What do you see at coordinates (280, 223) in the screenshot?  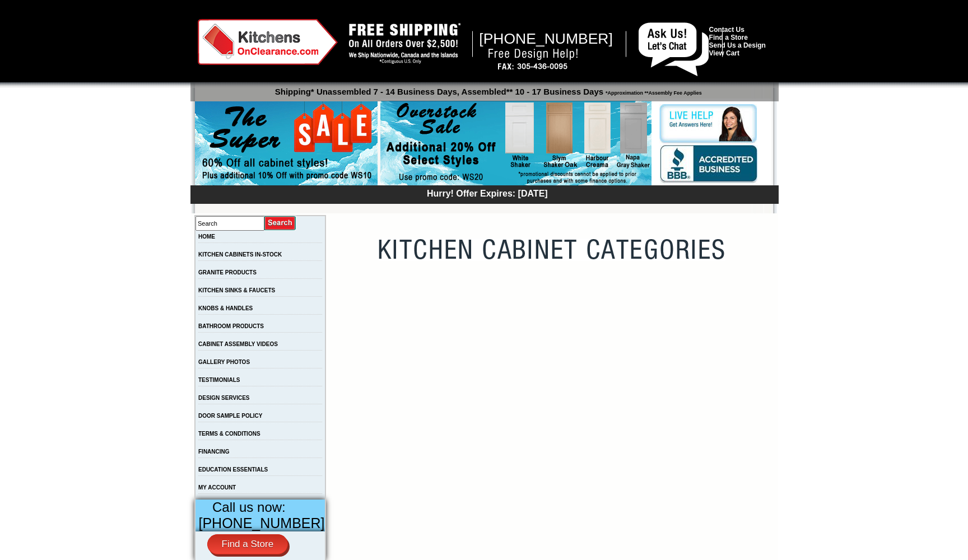 I see `input: Submit` at bounding box center [280, 223].